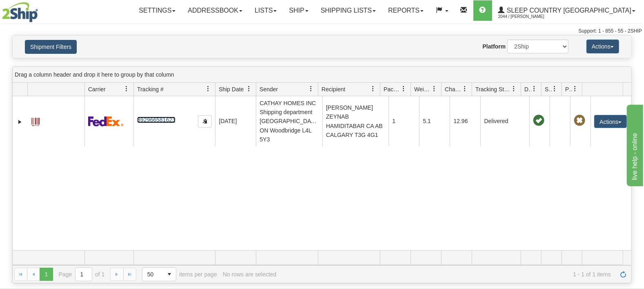  What do you see at coordinates (215, 11) in the screenshot?
I see `a: Addressbook` at bounding box center [215, 11].